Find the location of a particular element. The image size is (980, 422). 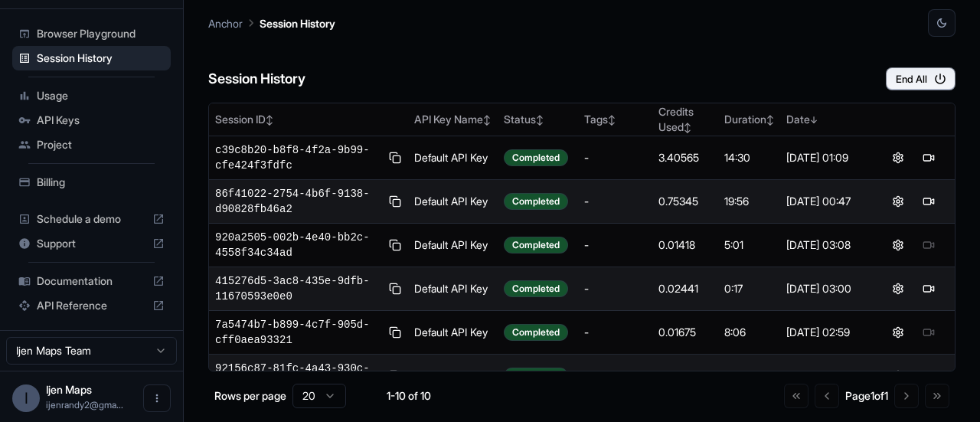

button: Open menu is located at coordinates (157, 398).